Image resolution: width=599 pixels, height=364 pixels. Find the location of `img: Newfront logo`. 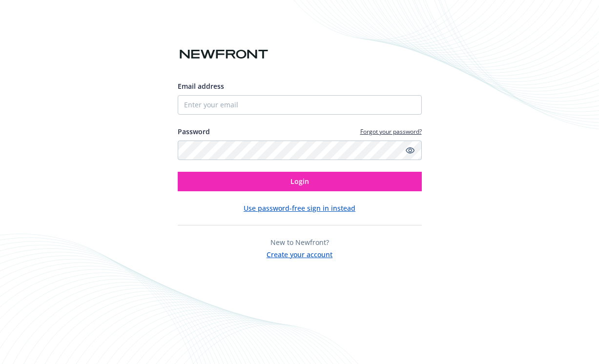

img: Newfront logo is located at coordinates (224, 54).